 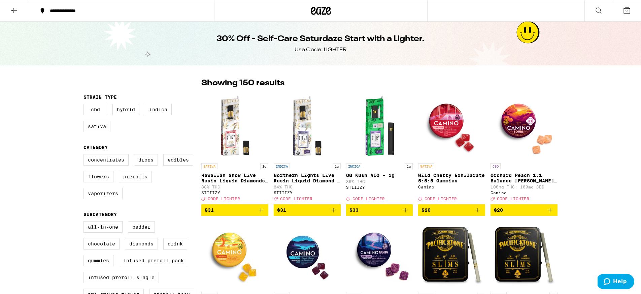 What do you see at coordinates (354, 210) in the screenshot?
I see `span: $33` at bounding box center [354, 210].